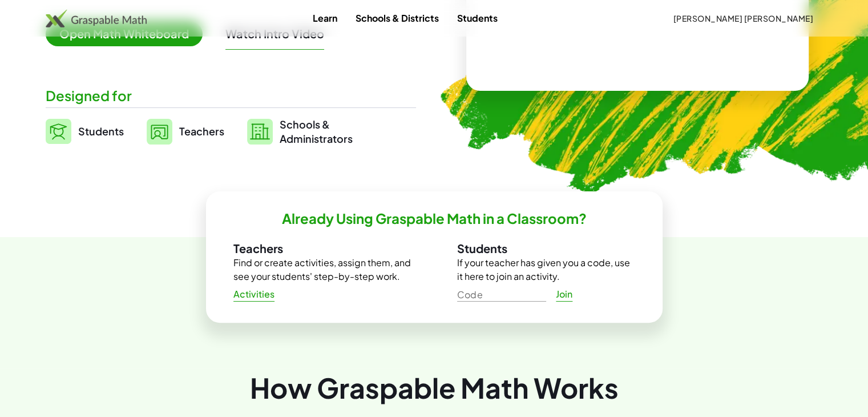  I want to click on a: Learn, so click(325, 18).